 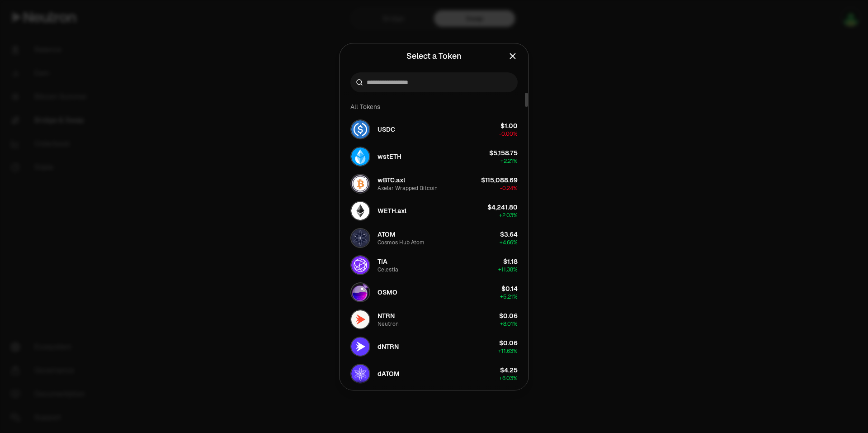 I want to click on span: + 11.63%, so click(x=508, y=351).